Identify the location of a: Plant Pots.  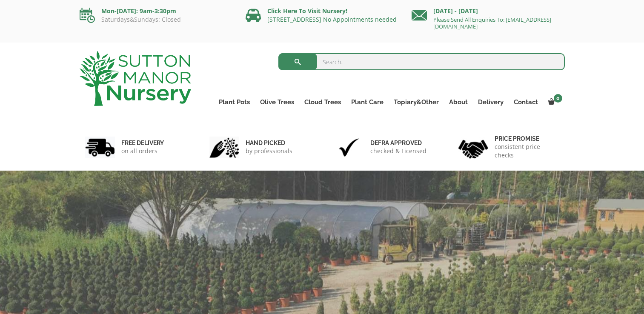
(234, 102).